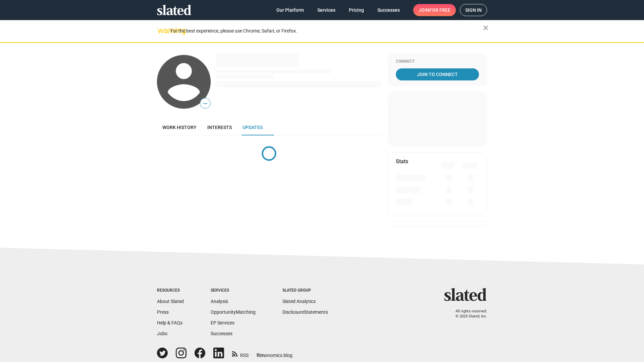 The height and width of the screenshot is (362, 644). I want to click on span: Services, so click(326, 10).